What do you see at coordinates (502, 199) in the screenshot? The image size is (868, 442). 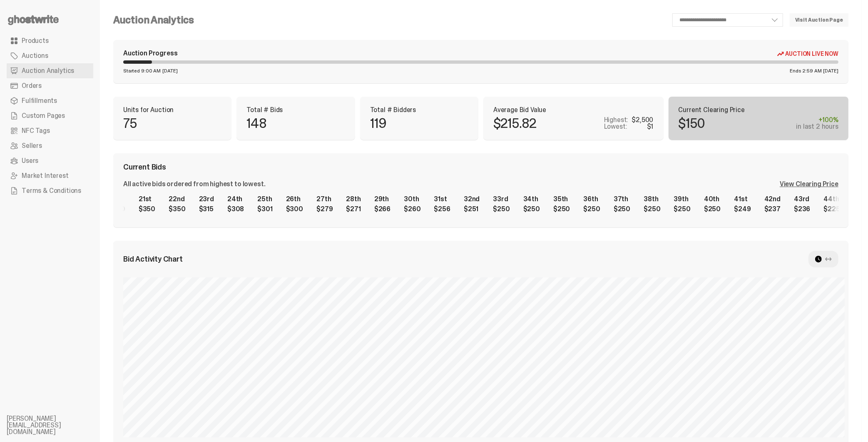 I see `div: 33rd` at bounding box center [502, 199].